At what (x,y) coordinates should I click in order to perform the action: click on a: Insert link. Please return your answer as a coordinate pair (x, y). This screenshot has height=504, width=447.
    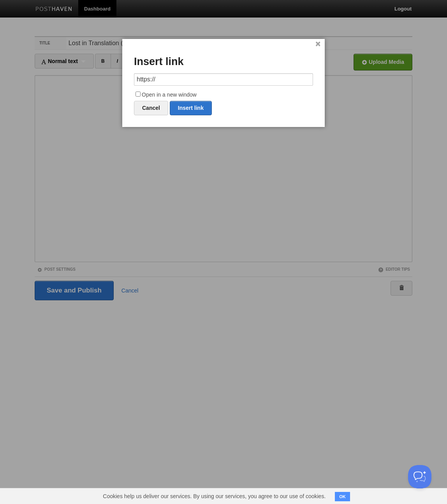
    Looking at the image, I should click on (191, 108).